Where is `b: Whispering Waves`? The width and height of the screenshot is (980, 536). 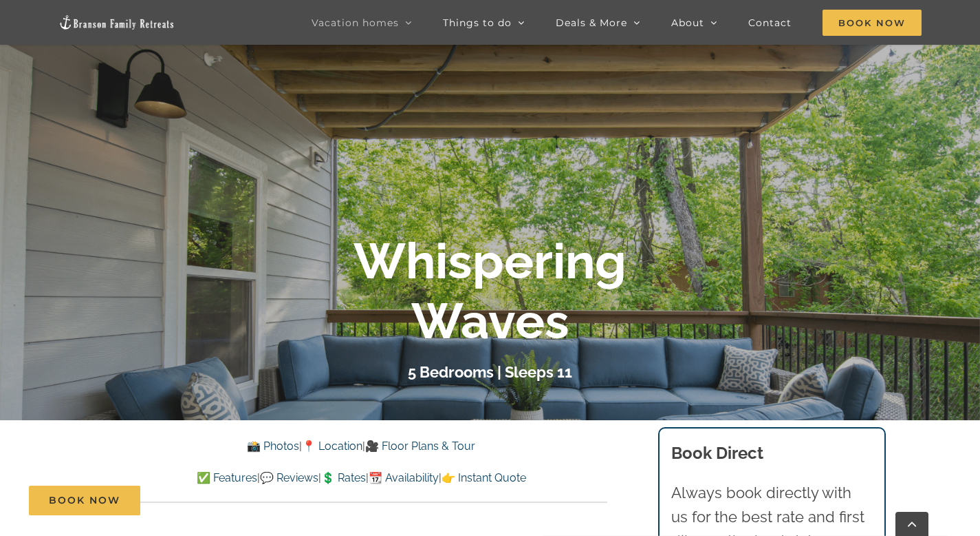 b: Whispering Waves is located at coordinates (490, 290).